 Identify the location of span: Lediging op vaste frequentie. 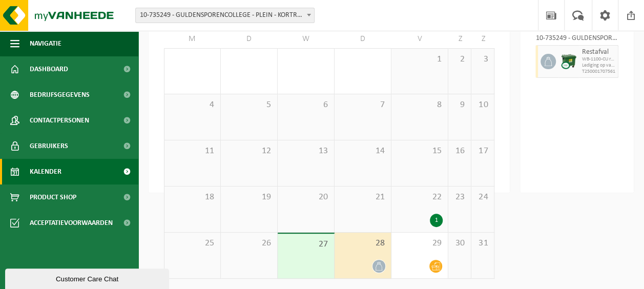
(598, 66).